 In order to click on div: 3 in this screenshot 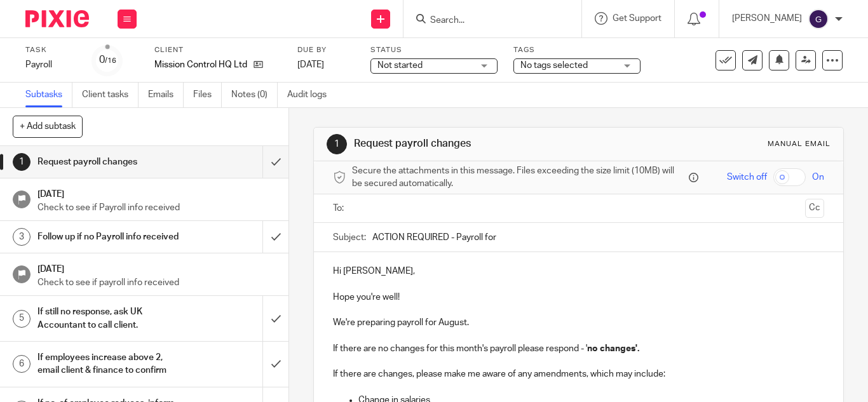, I will do `click(21, 237)`.